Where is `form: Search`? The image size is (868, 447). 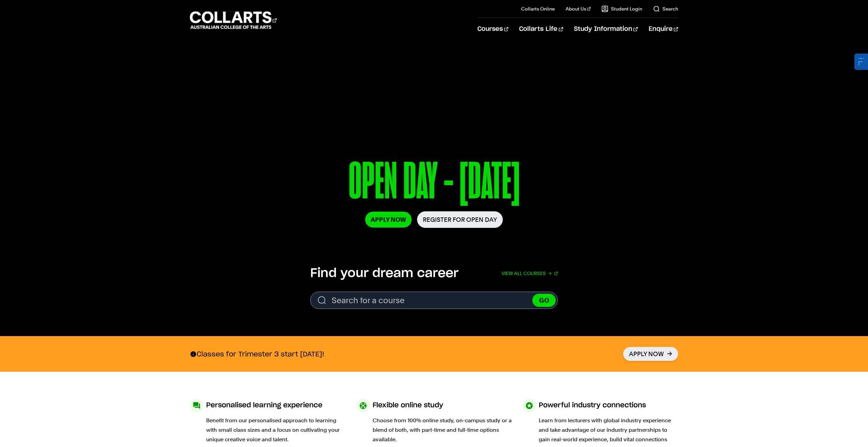
form: Search is located at coordinates (434, 300).